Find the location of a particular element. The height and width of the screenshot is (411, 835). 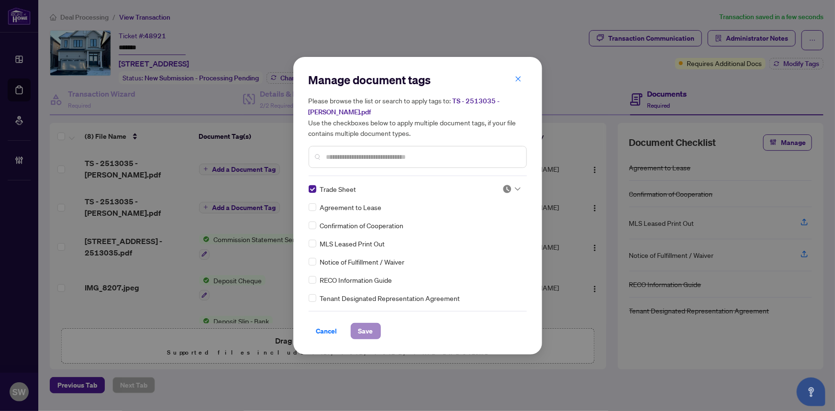

span: Save is located at coordinates (366, 331).